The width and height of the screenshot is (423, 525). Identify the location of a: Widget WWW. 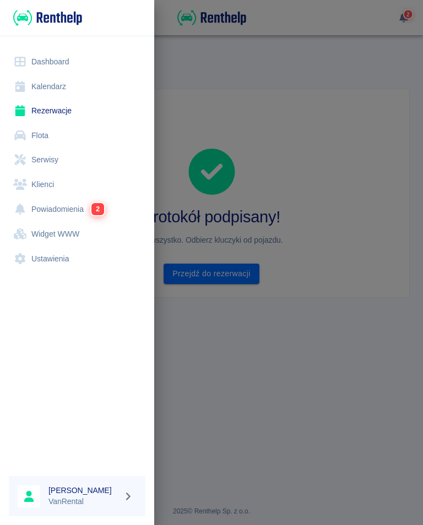
(77, 234).